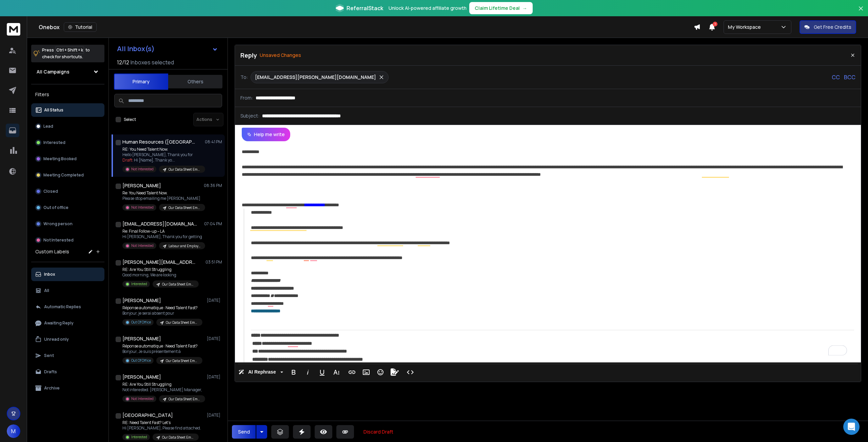  I want to click on button: Get Free Credits, so click(827, 27).